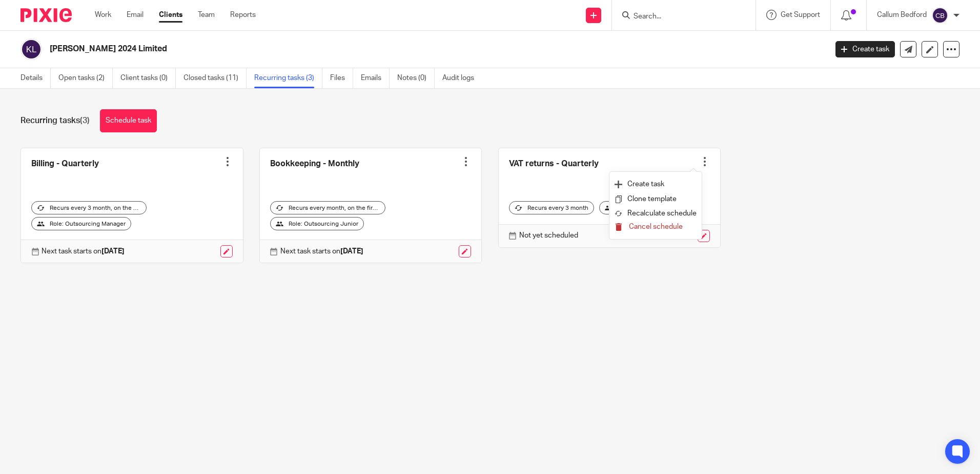 The image size is (980, 474). What do you see at coordinates (288, 78) in the screenshot?
I see `a: Recurring tasks (3)` at bounding box center [288, 78].